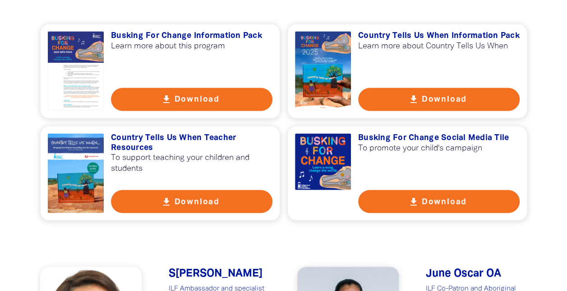 The height and width of the screenshot is (291, 567). I want to click on h3: Country Tells Us When Teacher Resources, so click(192, 143).